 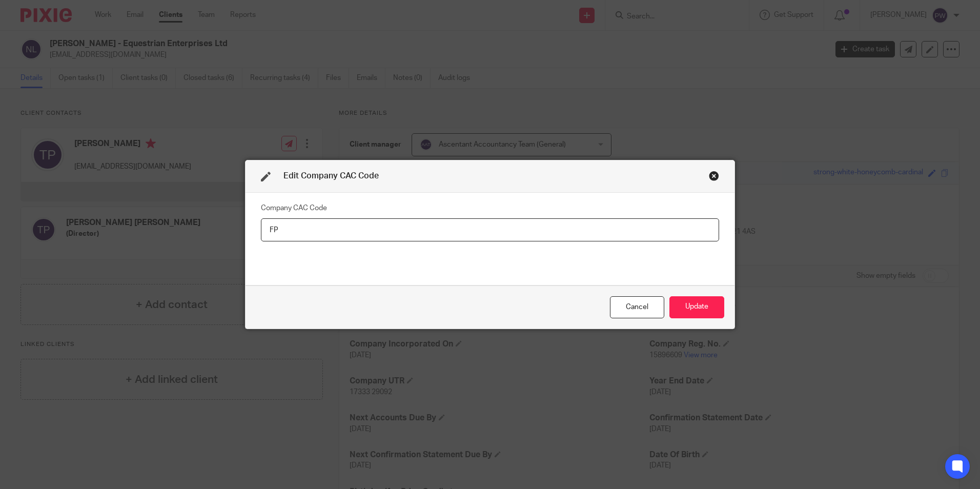 What do you see at coordinates (331, 176) in the screenshot?
I see `span: Edit Company CAC Code` at bounding box center [331, 176].